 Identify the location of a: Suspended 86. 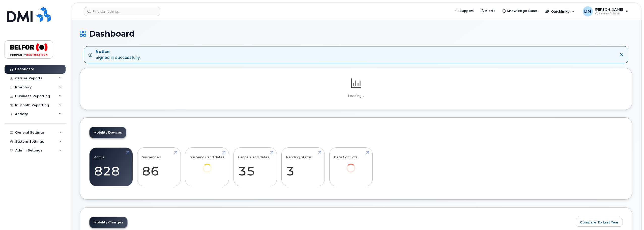
(159, 167).